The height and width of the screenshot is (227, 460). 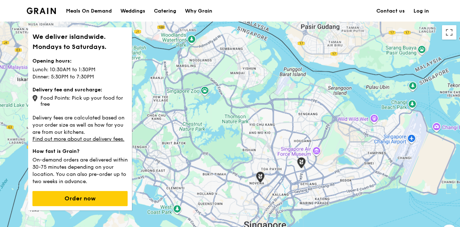 What do you see at coordinates (80, 171) in the screenshot?
I see `p: On-demand orders are delivered within 30-75 minutes depending on your location. You can also pre-...` at bounding box center [80, 171].